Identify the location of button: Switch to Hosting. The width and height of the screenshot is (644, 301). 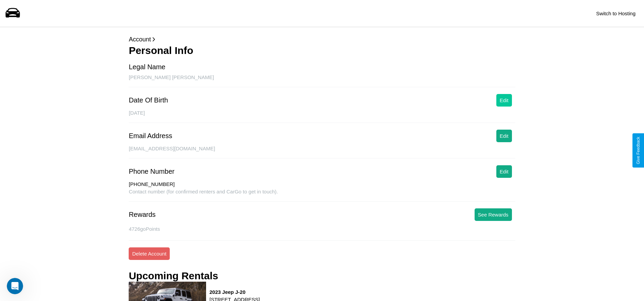
(616, 13).